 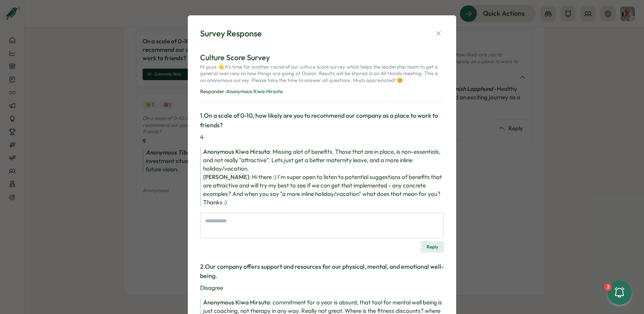 What do you see at coordinates (608, 287) in the screenshot?
I see `div: 2` at bounding box center [608, 287].